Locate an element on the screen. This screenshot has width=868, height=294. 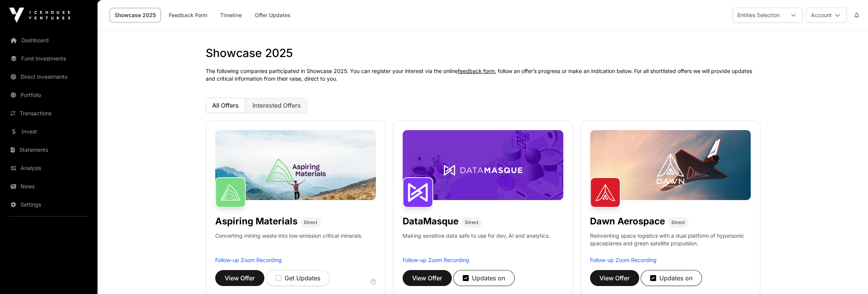
a: Showcase 2025 is located at coordinates (135, 15).